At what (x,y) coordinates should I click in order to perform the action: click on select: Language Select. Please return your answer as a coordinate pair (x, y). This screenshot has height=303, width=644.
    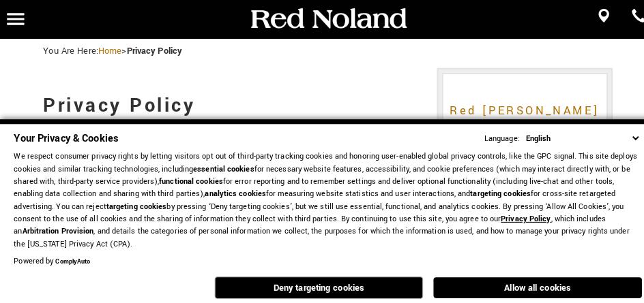
    Looking at the image, I should click on (571, 135).